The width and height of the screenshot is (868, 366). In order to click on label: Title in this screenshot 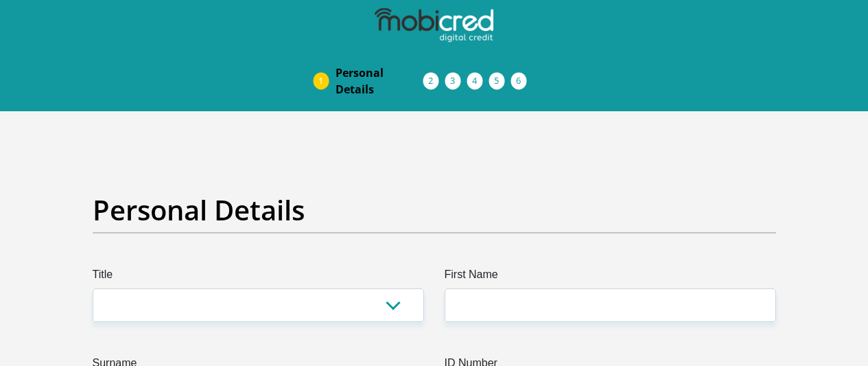, I will do `click(258, 277)`.